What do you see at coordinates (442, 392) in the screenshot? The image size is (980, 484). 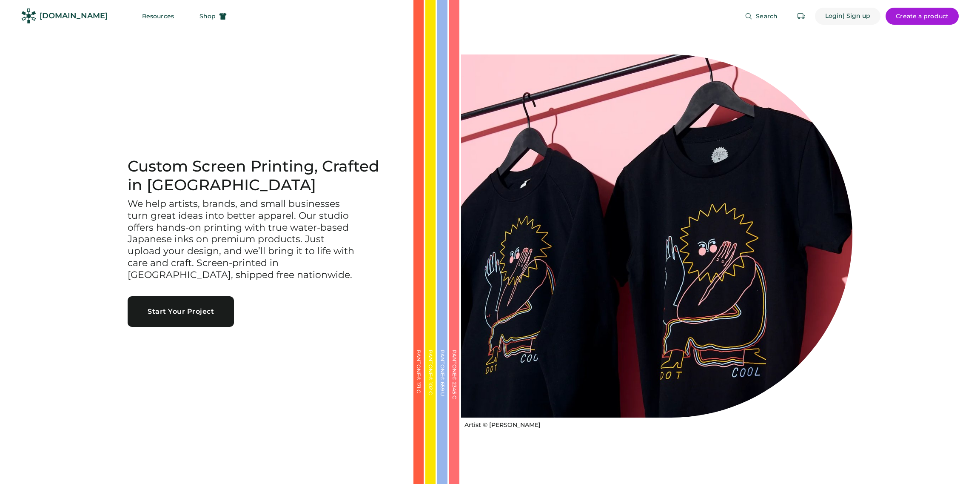 I see `div: PANTONE® 659 U` at bounding box center [442, 392].